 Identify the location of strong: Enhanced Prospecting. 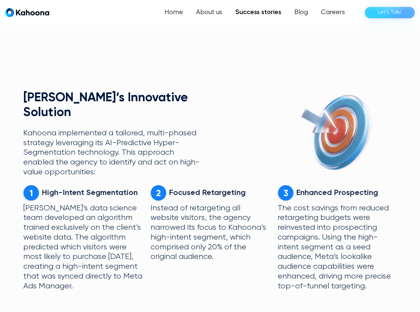
(337, 192).